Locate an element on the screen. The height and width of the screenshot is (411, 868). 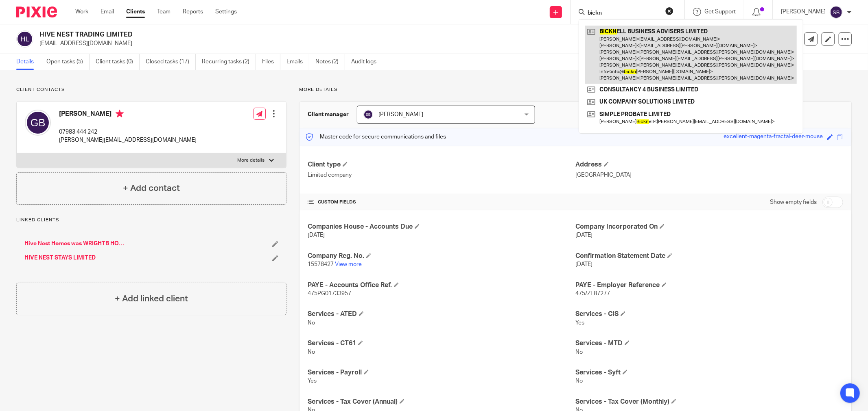
p: 07983 444 242 is located at coordinates (128, 132).